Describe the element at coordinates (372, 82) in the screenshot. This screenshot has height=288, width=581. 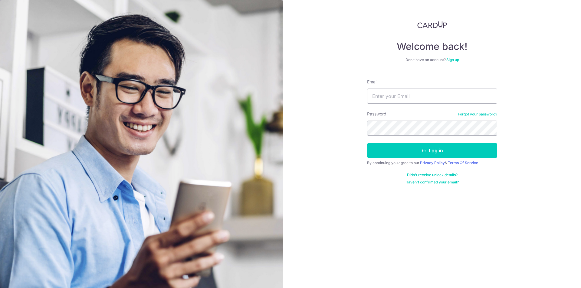
I see `label: Email` at that location.